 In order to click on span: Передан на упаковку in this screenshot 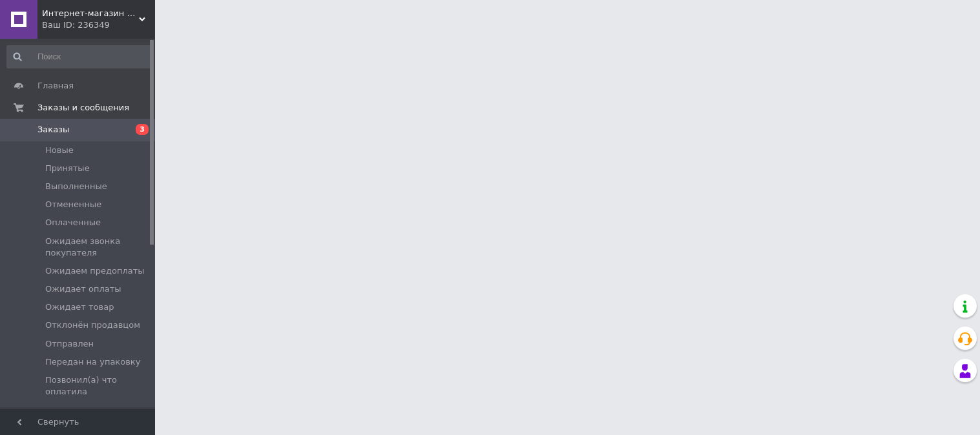, I will do `click(92, 362)`.